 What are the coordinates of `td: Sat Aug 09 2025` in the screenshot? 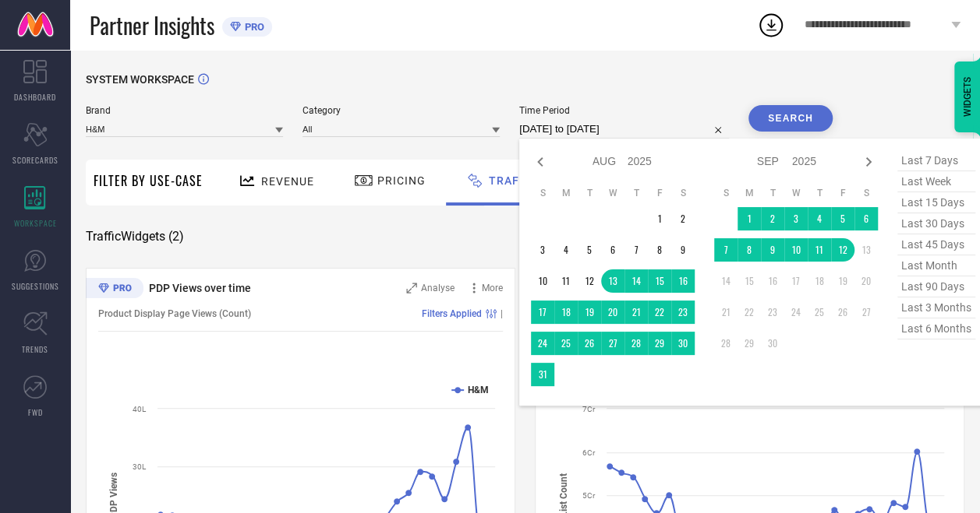 It's located at (682, 250).